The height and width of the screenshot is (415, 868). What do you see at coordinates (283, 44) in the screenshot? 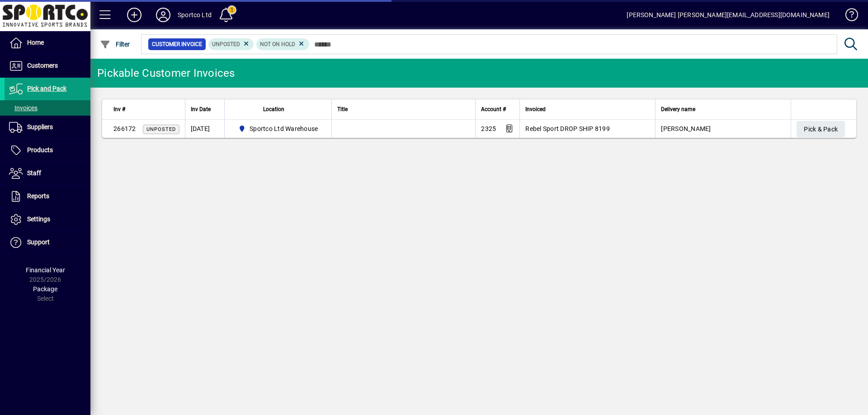
I see `mat-chip: Hold Status: Not On Hold` at bounding box center [283, 44].